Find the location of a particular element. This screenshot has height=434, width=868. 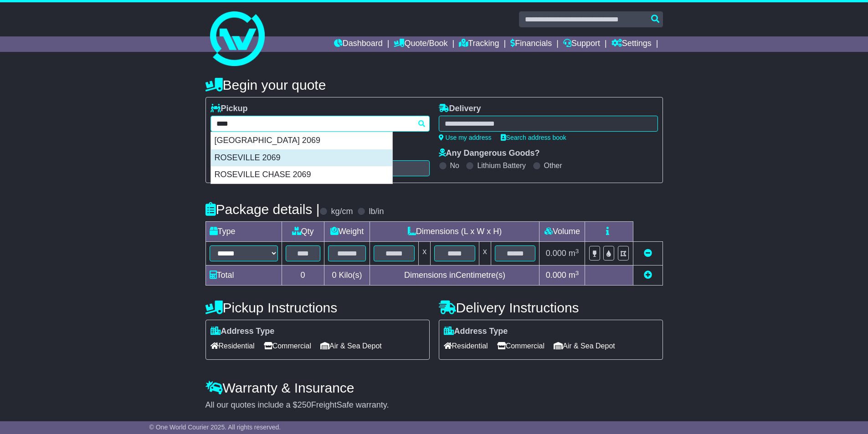

label: Delivery is located at coordinates (460, 109).